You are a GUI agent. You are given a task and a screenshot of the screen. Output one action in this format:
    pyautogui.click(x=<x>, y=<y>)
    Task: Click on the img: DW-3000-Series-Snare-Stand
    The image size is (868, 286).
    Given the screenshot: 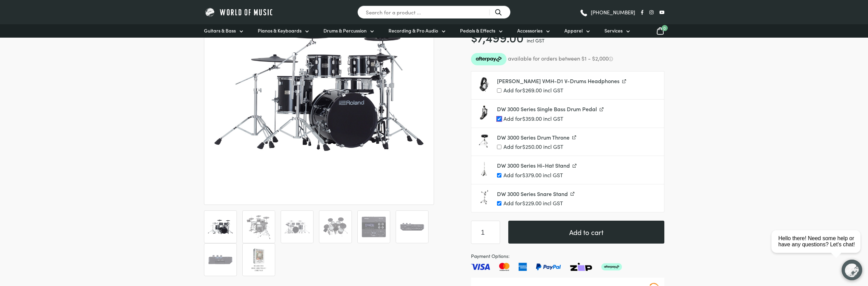 What is the action you would take?
    pyautogui.click(x=484, y=198)
    